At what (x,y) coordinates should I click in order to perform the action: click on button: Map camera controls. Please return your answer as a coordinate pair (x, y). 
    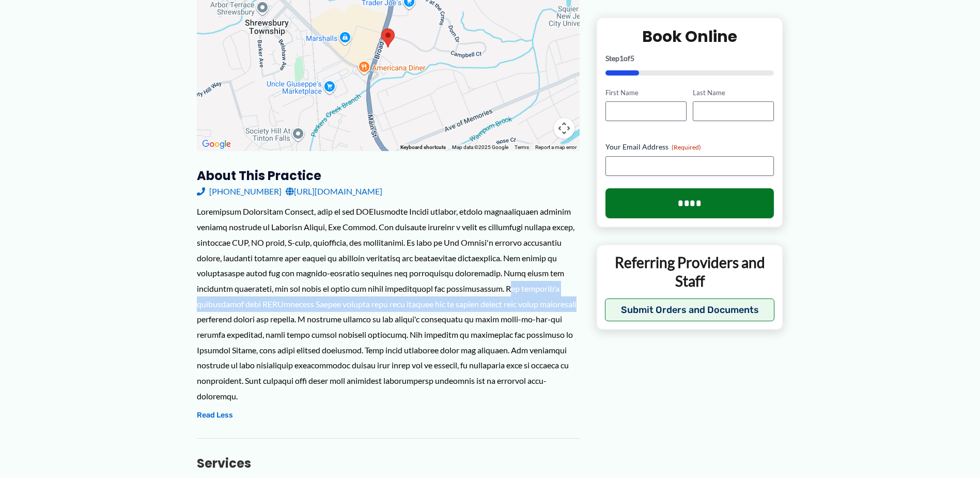
    Looking at the image, I should click on (564, 128).